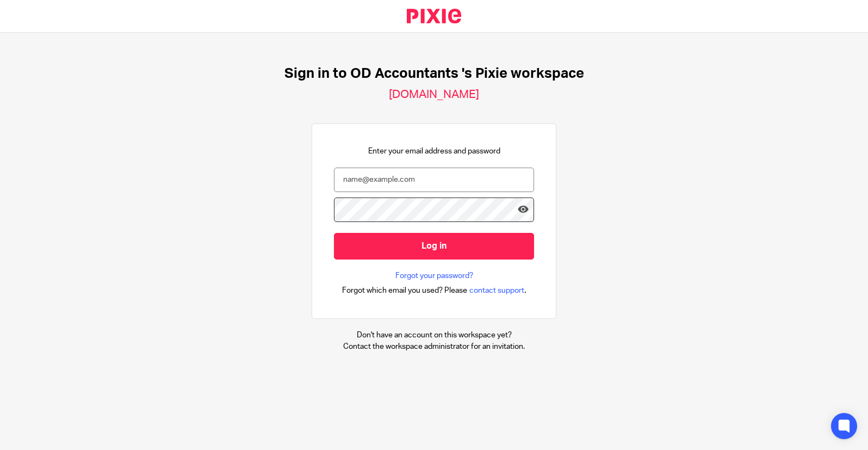 The height and width of the screenshot is (450, 868). What do you see at coordinates (497, 291) in the screenshot?
I see `span: contact support` at bounding box center [497, 291].